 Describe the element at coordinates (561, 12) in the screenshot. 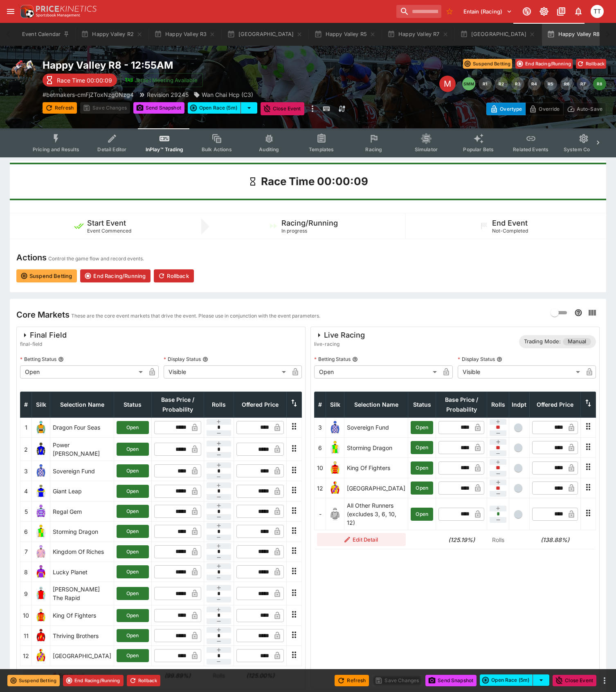

I see `button: Documentation` at that location.